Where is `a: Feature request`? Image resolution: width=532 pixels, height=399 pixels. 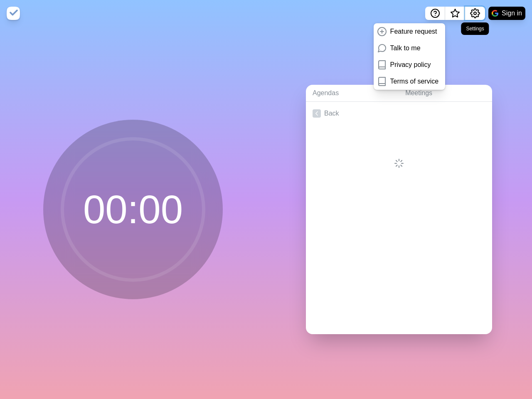 a: Feature request is located at coordinates (409, 32).